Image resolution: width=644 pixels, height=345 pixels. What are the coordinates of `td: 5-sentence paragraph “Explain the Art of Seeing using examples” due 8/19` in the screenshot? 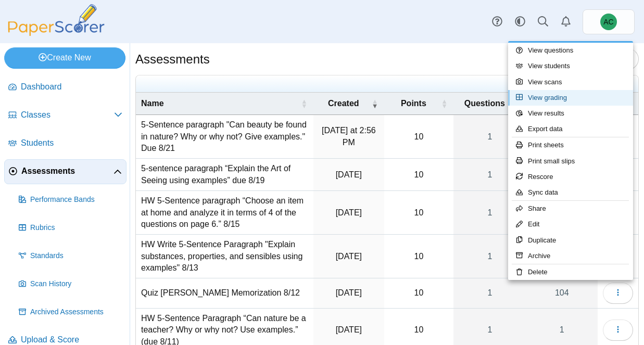 It's located at (225, 175).